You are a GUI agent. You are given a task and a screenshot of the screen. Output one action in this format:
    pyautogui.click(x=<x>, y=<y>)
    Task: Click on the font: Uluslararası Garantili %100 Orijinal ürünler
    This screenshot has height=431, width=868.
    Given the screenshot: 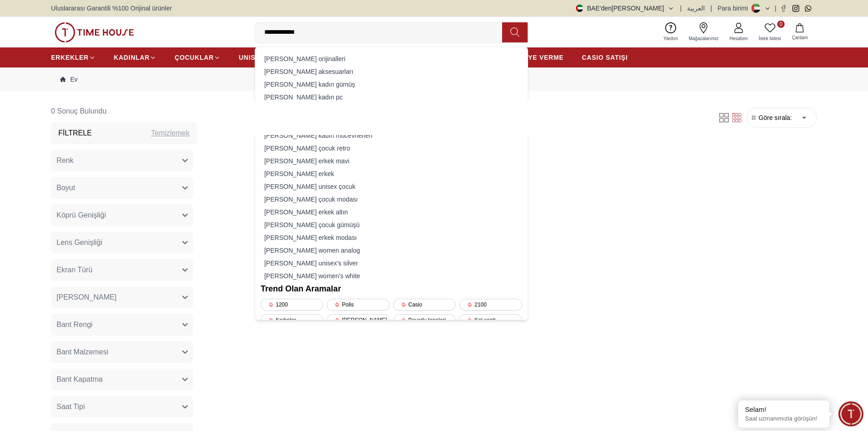 What is the action you would take?
    pyautogui.click(x=111, y=8)
    